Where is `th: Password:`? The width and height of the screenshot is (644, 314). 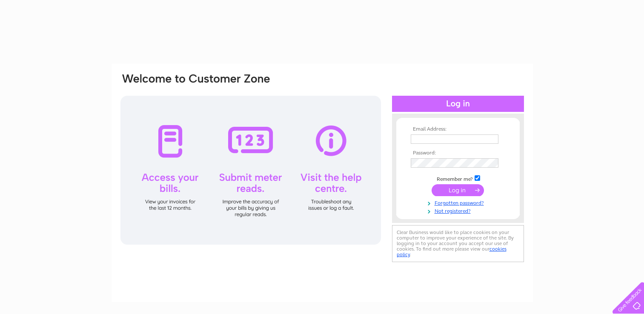
th: Password: is located at coordinates (458, 153).